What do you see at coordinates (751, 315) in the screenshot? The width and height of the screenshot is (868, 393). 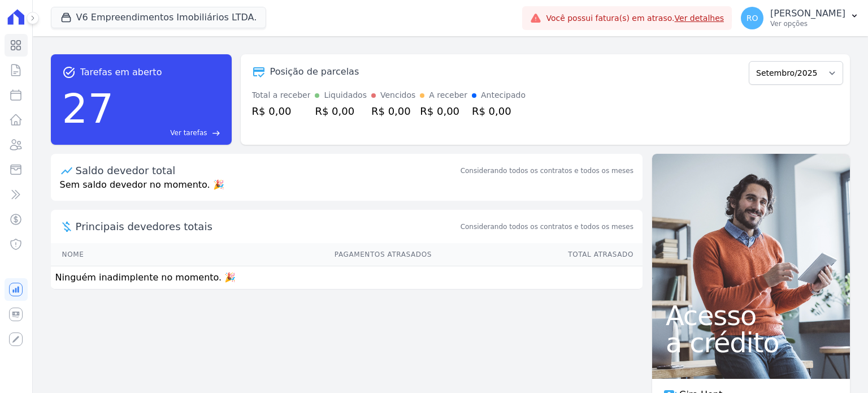 I see `span: Acesso` at bounding box center [751, 315].